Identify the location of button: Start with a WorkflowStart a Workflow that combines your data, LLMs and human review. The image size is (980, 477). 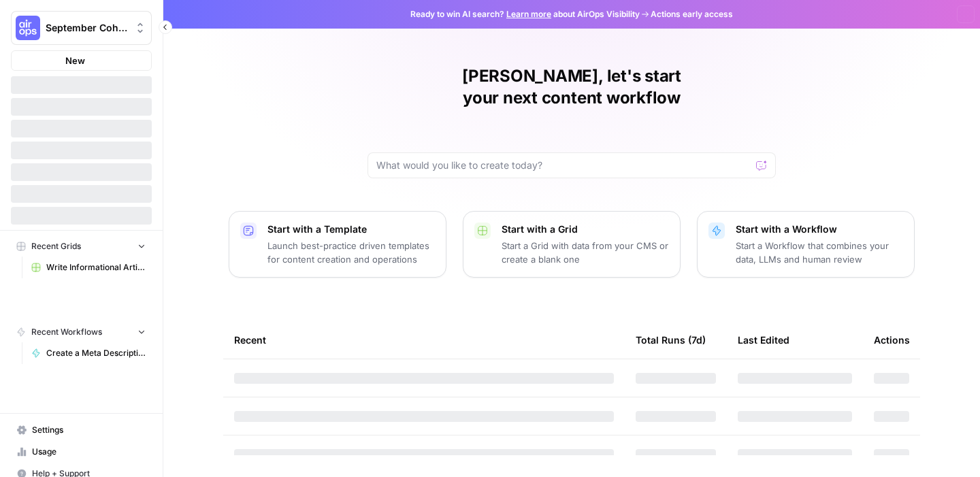
(806, 245).